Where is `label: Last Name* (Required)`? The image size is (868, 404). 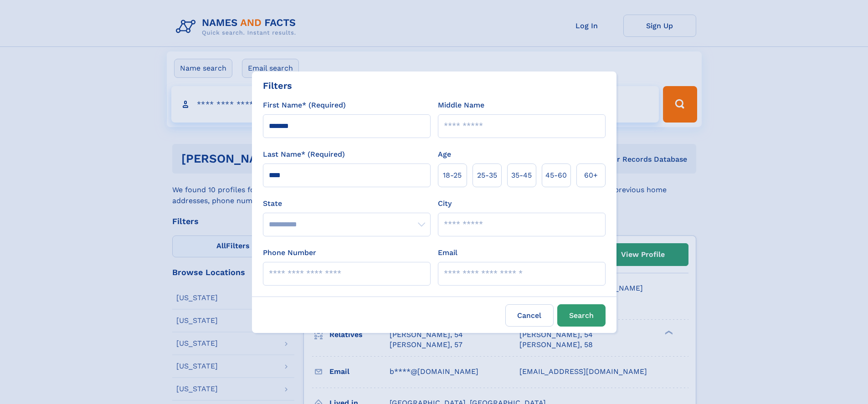 label: Last Name* (Required) is located at coordinates (304, 154).